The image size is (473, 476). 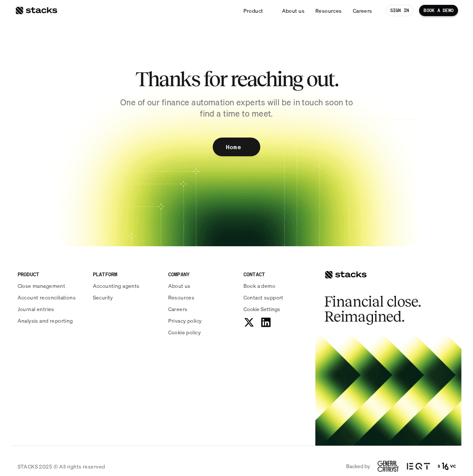 I want to click on a: Security, so click(x=126, y=297).